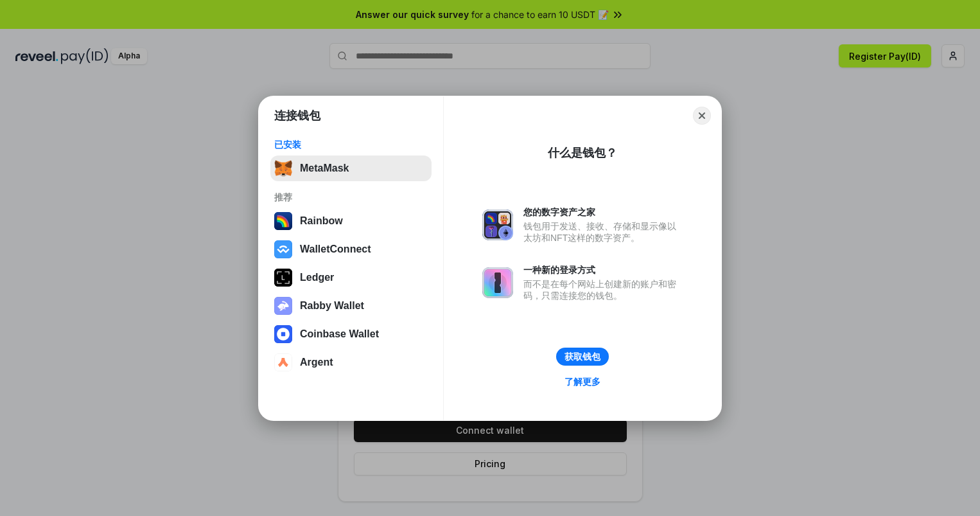  I want to click on div: 一种新的登录方式, so click(603, 270).